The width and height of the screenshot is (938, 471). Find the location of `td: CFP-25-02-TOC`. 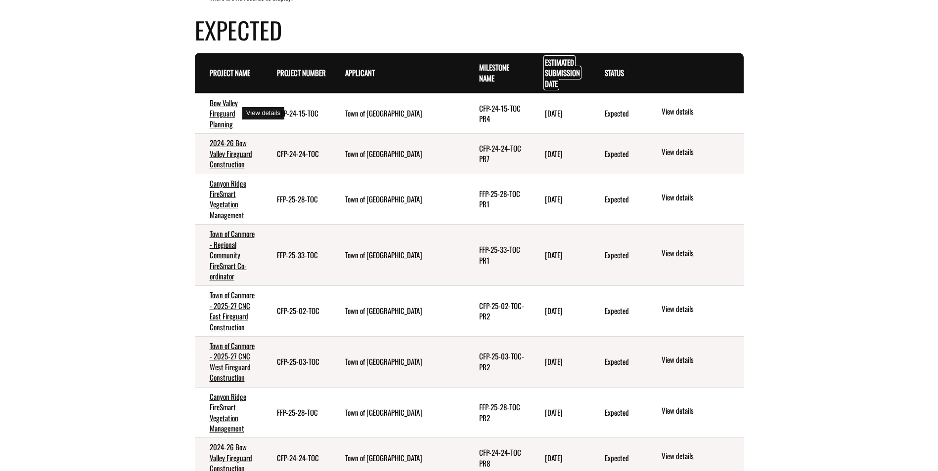

td: CFP-25-02-TOC is located at coordinates (296, 311).